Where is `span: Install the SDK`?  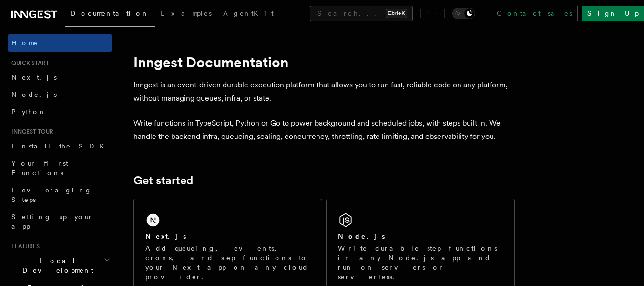 span: Install the SDK is located at coordinates (60, 146).